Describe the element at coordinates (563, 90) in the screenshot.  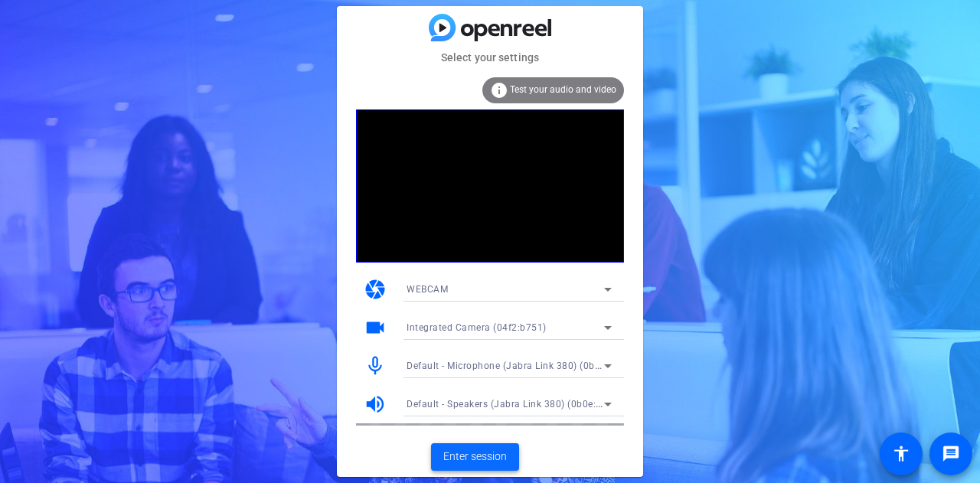
I see `span: Test your audio and video` at that location.